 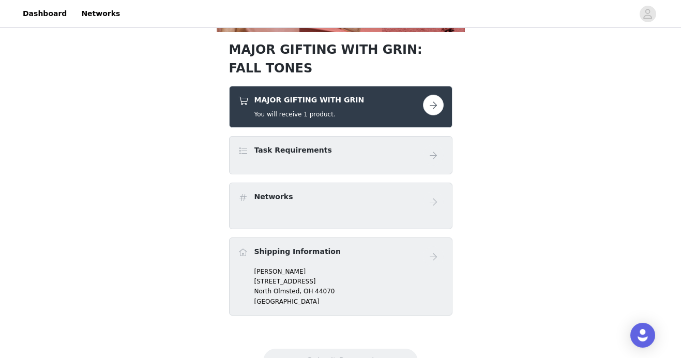 I want to click on h4: Task Requirements, so click(x=293, y=150).